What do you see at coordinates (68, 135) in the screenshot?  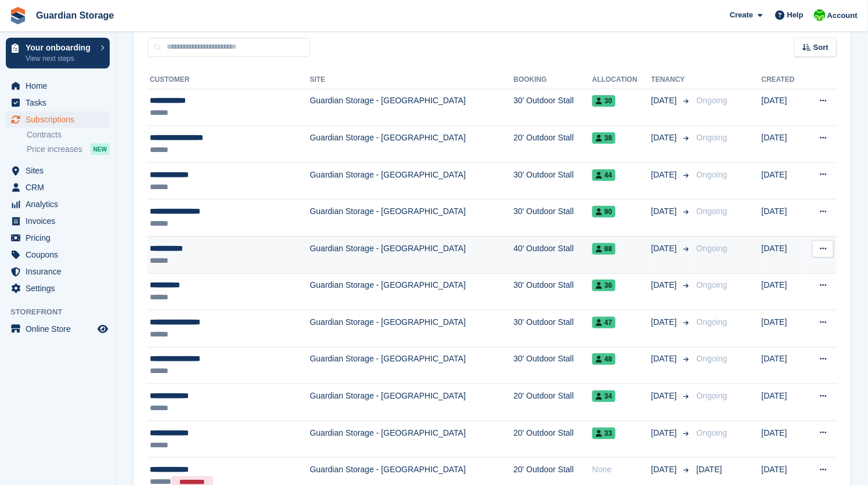 I see `a: Contracts` at bounding box center [68, 135].